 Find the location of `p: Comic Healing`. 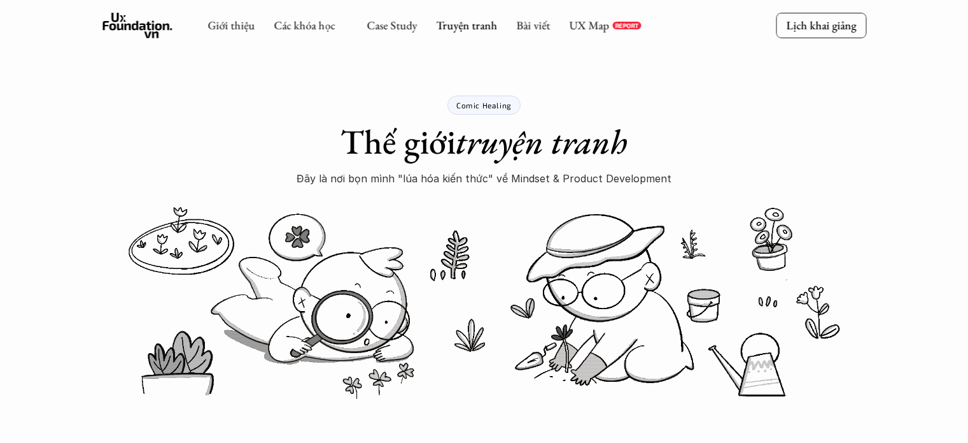

p: Comic Healing is located at coordinates (484, 105).